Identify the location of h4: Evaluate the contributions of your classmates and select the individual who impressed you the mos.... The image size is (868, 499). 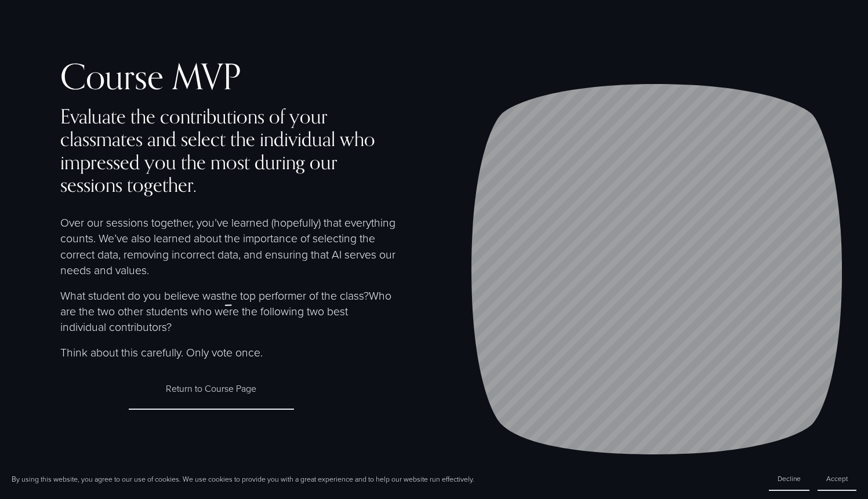
(228, 151).